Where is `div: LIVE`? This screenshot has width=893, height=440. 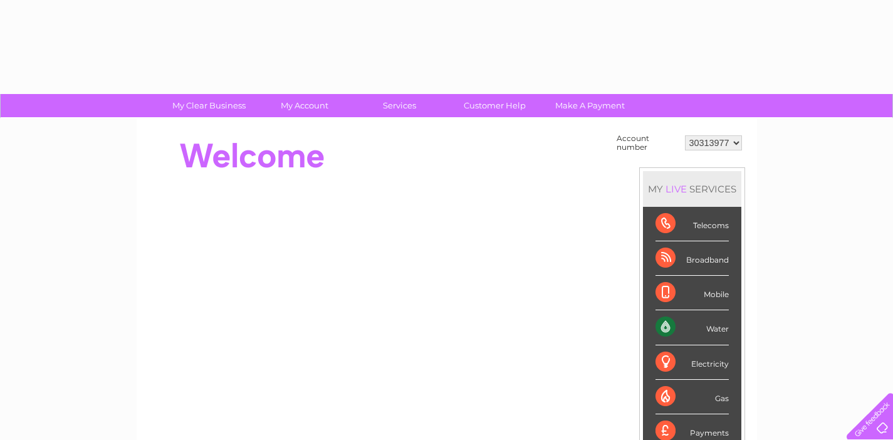
div: LIVE is located at coordinates (676, 189).